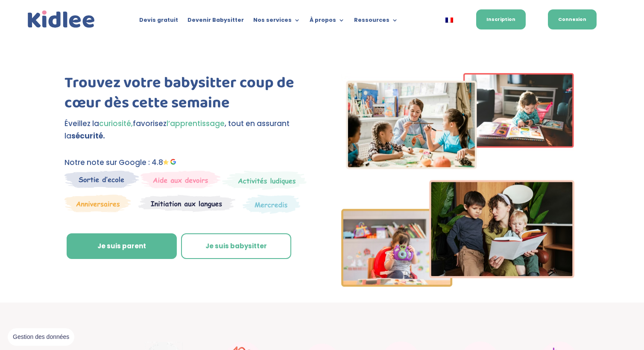  I want to click on h1: Trouvez votre babysitter coup de cœur dès cette semaine, so click(186, 95).